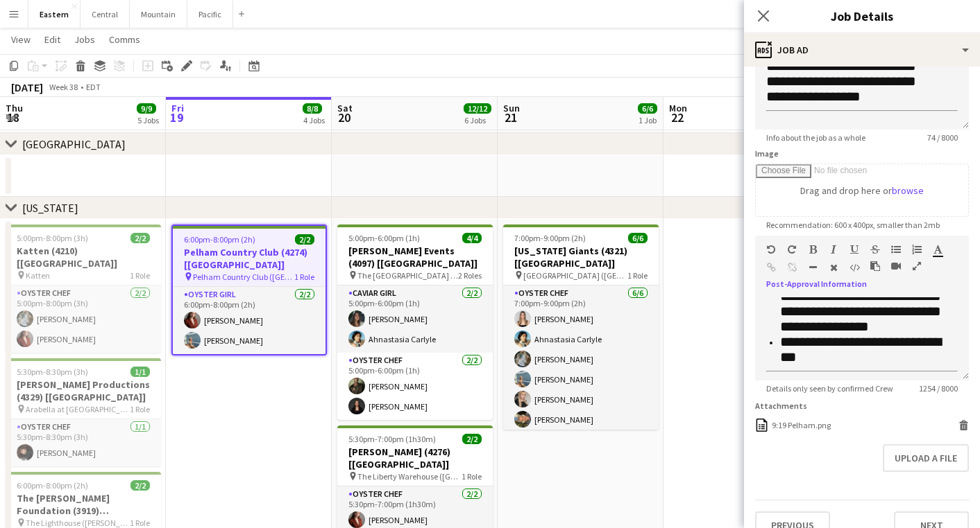  Describe the element at coordinates (792, 250) in the screenshot. I see `button: Redo` at that location.